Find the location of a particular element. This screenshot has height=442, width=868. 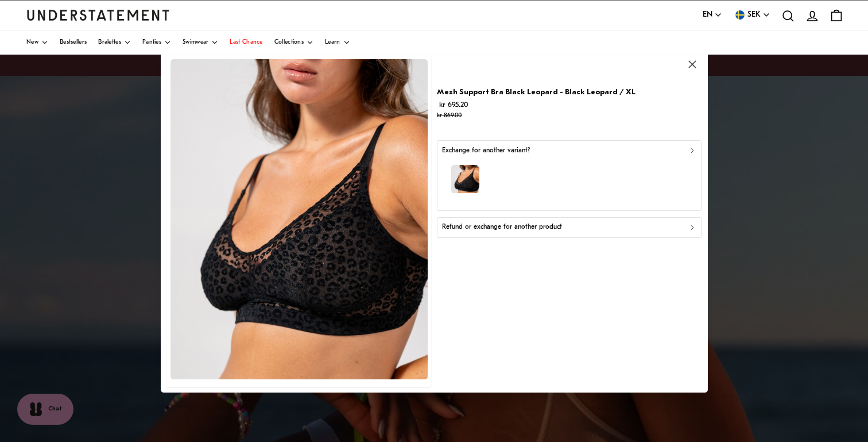

span: Last Chance is located at coordinates (246, 43).